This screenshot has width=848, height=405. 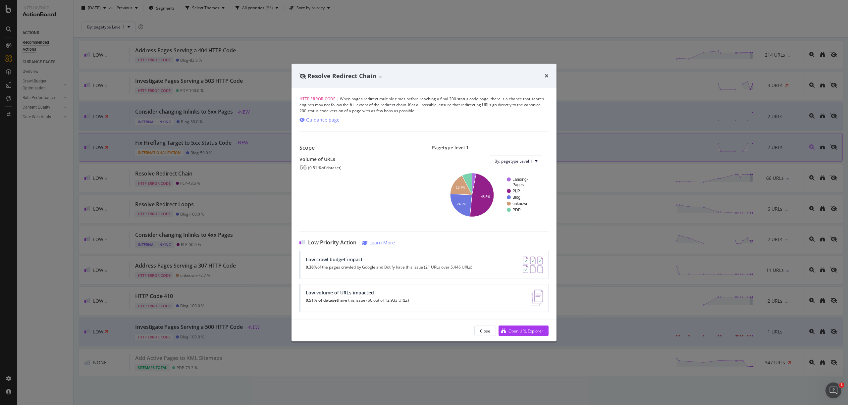 I want to click on a: Learn More, so click(x=378, y=242).